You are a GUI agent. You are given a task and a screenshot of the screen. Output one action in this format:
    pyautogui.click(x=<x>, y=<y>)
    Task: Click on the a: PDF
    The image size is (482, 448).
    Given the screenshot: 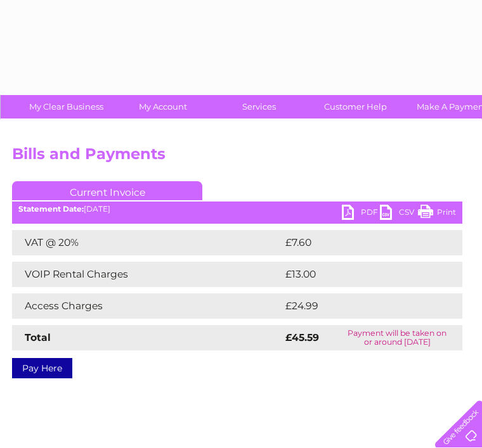 What is the action you would take?
    pyautogui.click(x=361, y=213)
    